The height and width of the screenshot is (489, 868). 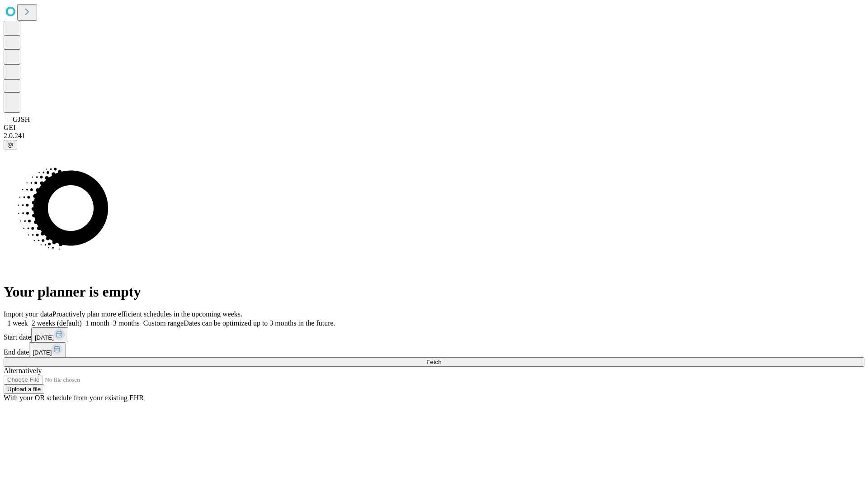 What do you see at coordinates (434, 335) in the screenshot?
I see `div: Start date` at bounding box center [434, 335].